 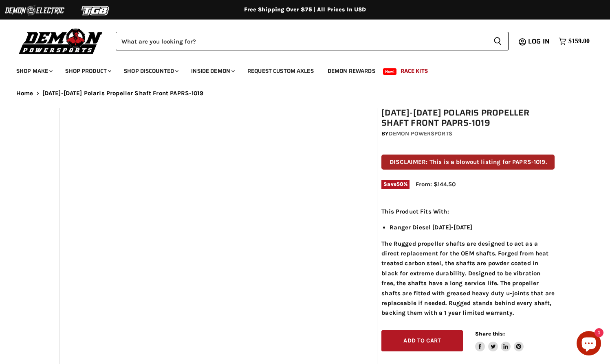 What do you see at coordinates (467, 162) in the screenshot?
I see `p: DISCLAIMER: This is a blowout listing for PAPRS-1019.` at bounding box center [467, 162].